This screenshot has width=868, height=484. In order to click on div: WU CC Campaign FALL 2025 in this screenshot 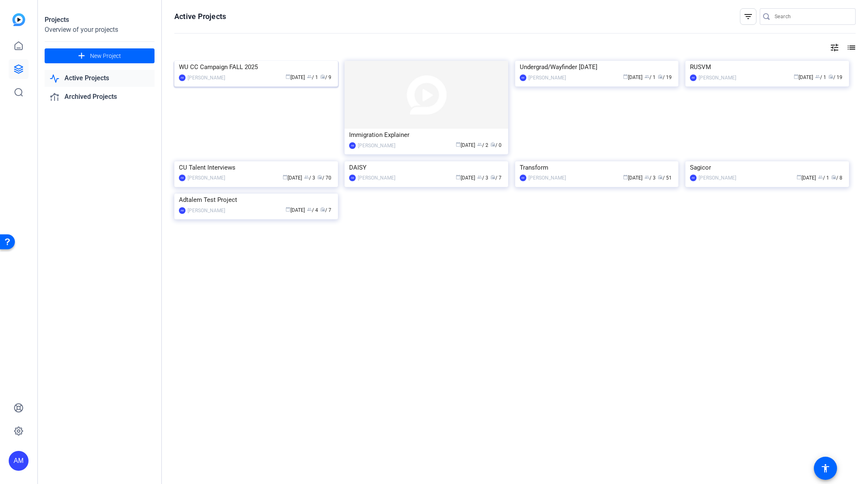, I will do `click(256, 67)`.